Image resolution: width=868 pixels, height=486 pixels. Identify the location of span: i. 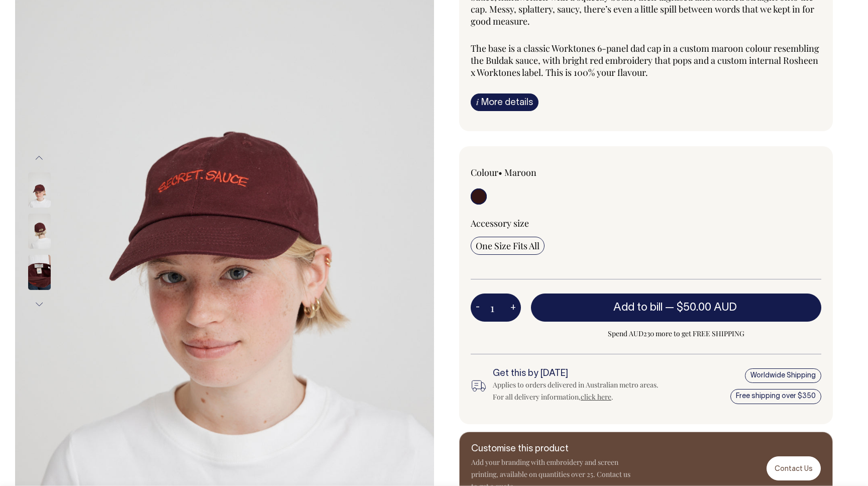
(477, 102).